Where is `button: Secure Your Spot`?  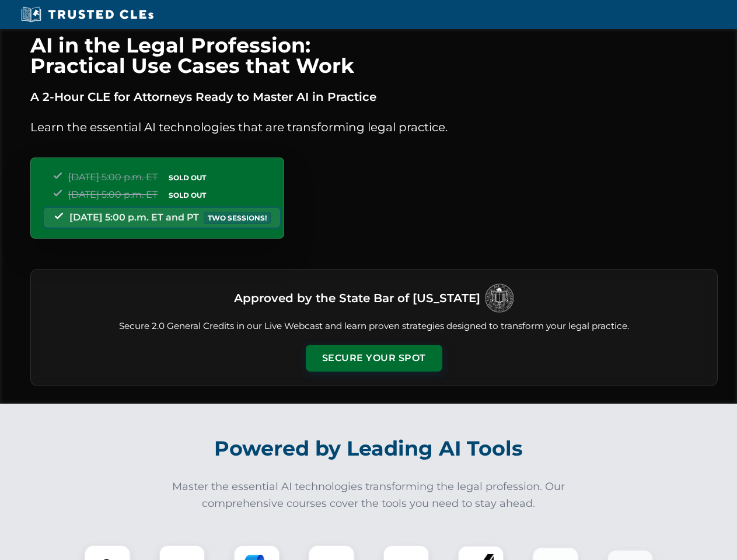 button: Secure Your Spot is located at coordinates (374, 358).